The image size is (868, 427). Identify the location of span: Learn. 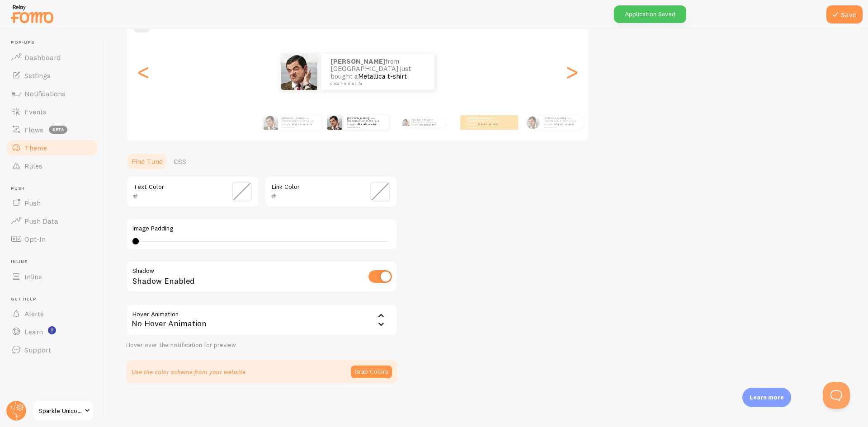
(33, 332).